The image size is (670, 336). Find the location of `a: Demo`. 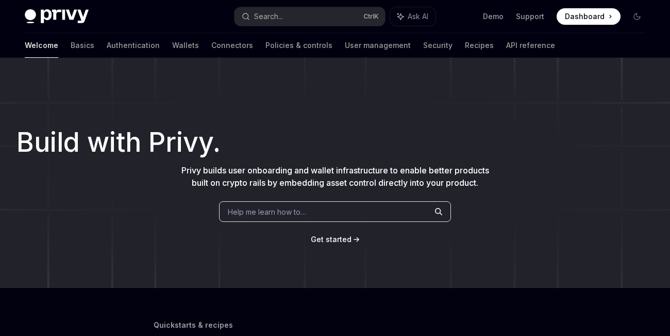

a: Demo is located at coordinates (493, 16).